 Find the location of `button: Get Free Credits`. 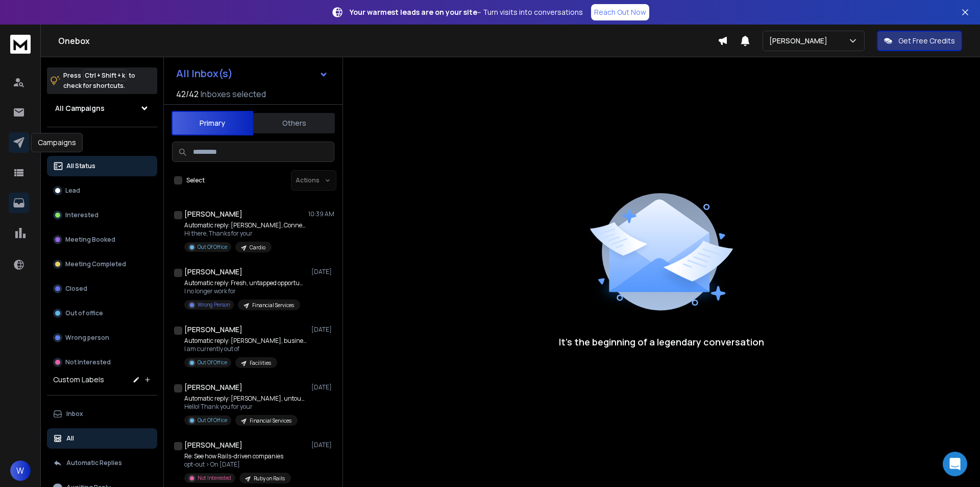

button: Get Free Credits is located at coordinates (919, 41).